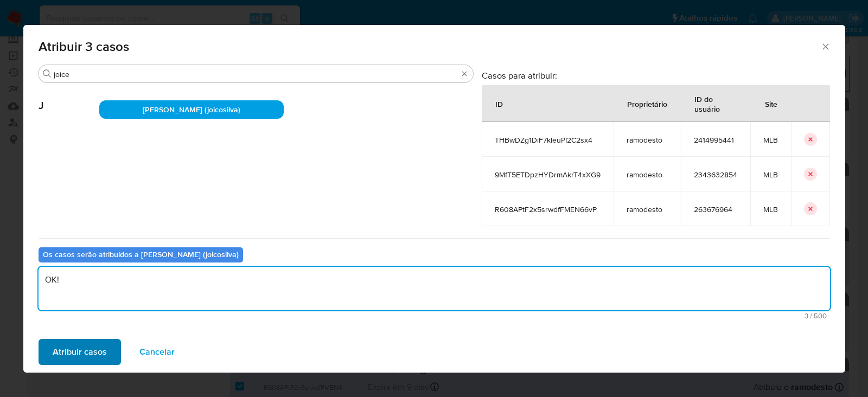  I want to click on span: J, so click(69, 97).